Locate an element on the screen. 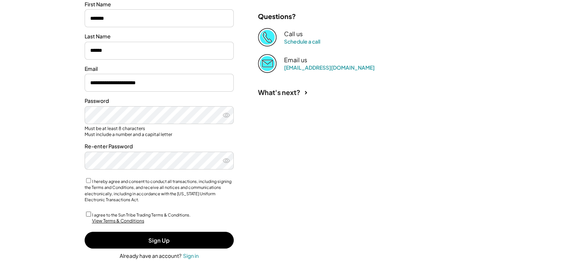  div: Already have an account? is located at coordinates (151, 256).